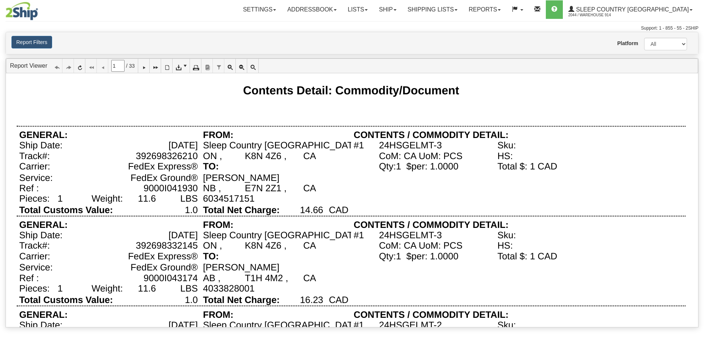 The height and width of the screenshot is (340, 704). I want to click on a: Last Page, so click(155, 66).